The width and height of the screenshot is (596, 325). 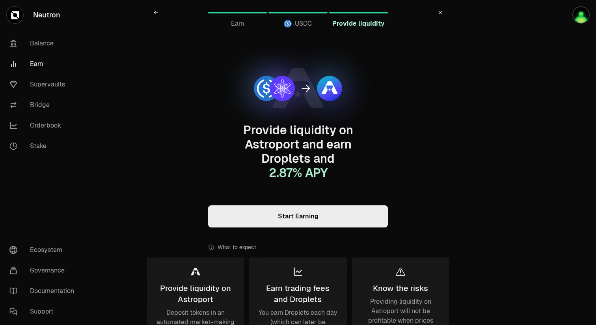 I want to click on span: Earn, so click(x=237, y=24).